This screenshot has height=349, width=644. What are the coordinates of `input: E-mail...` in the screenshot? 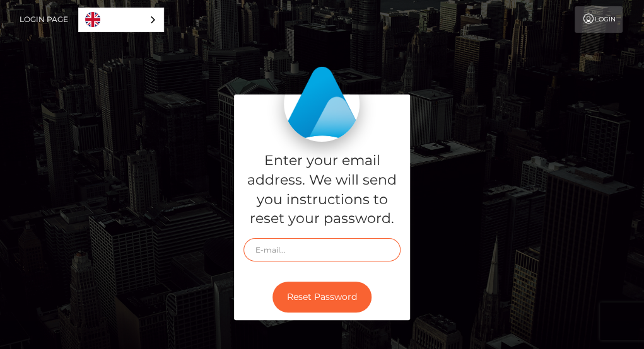 It's located at (322, 249).